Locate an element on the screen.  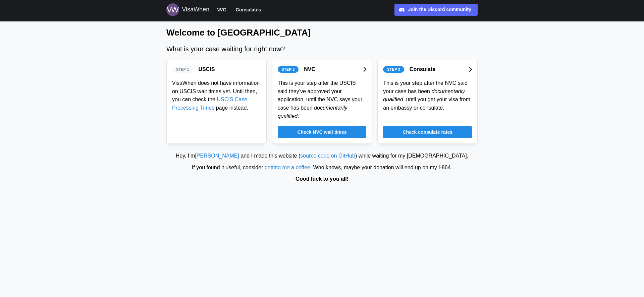
div: This is your step after the USCIS said they’ve approved your application, until the NVC says your... is located at coordinates (322, 100).